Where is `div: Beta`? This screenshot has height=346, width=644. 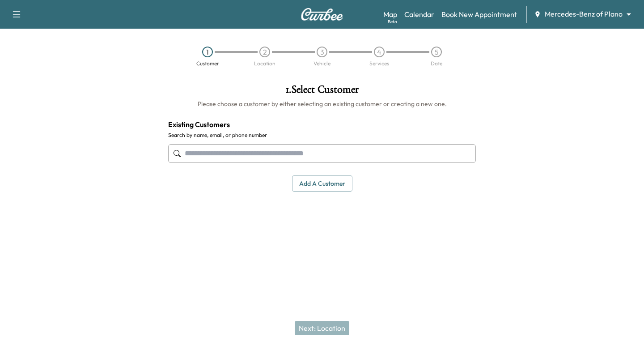
div: Beta is located at coordinates (392, 21).